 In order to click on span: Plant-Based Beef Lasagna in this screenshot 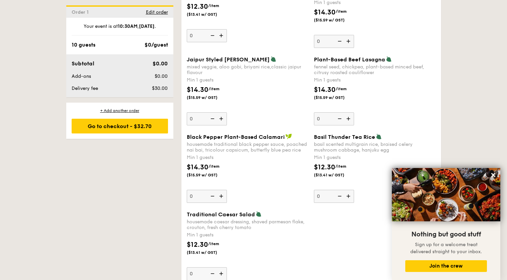, I will do `click(350, 59)`.